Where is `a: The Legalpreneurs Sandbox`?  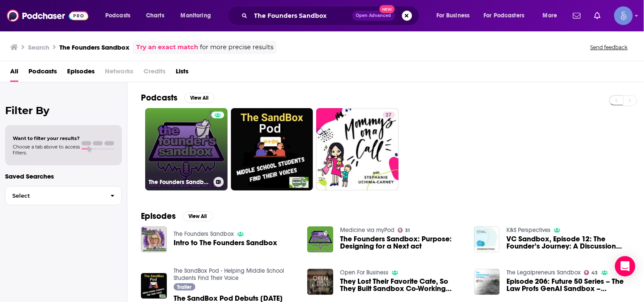 a: The Legalpreneurs Sandbox is located at coordinates (543, 273).